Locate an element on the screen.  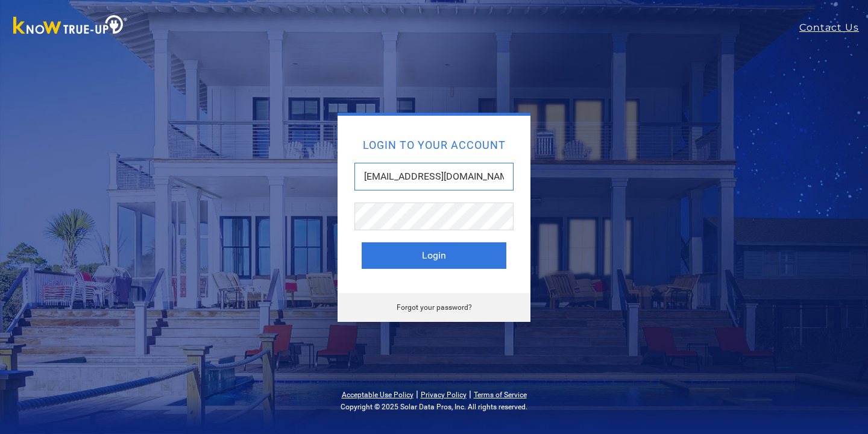
input: Email is located at coordinates (434, 176).